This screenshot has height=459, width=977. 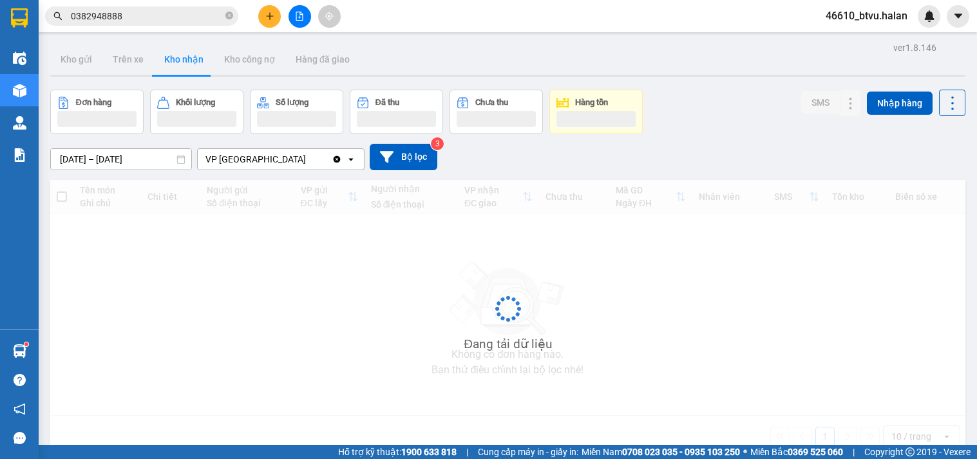 I want to click on img: logo-vxr, so click(x=19, y=18).